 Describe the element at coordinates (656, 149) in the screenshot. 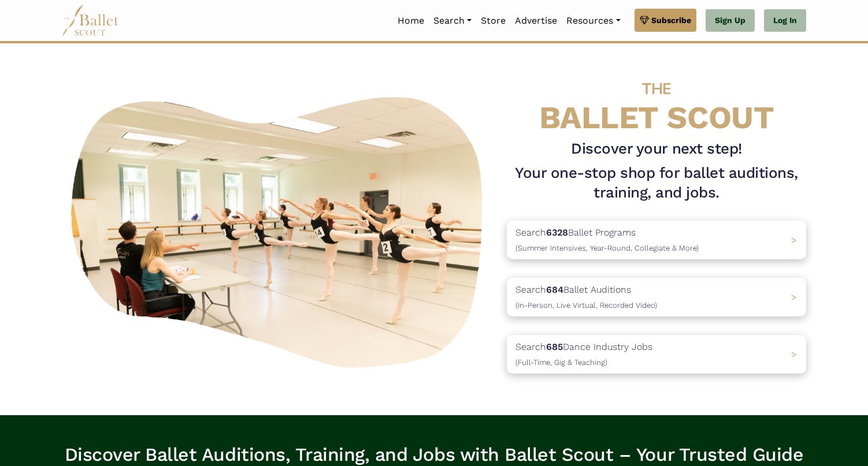

I see `h3: Discover your next step!` at that location.